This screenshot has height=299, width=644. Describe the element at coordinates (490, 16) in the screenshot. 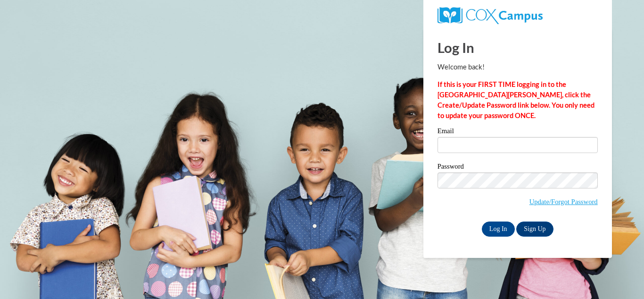

I see `img: COX Campus` at that location.